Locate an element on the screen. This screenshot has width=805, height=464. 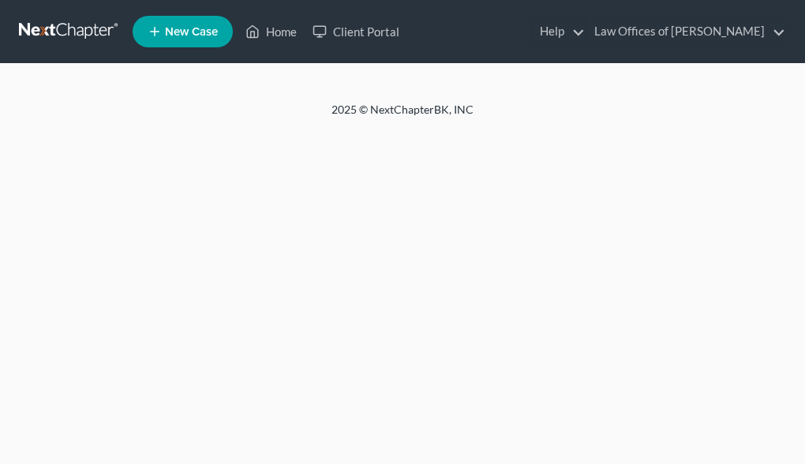
a: Help is located at coordinates (558, 32).